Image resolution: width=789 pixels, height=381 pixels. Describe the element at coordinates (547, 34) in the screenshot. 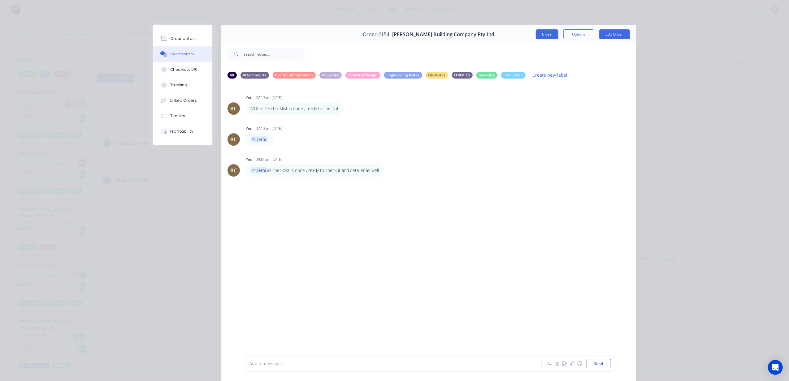

I see `button: Close` at that location.